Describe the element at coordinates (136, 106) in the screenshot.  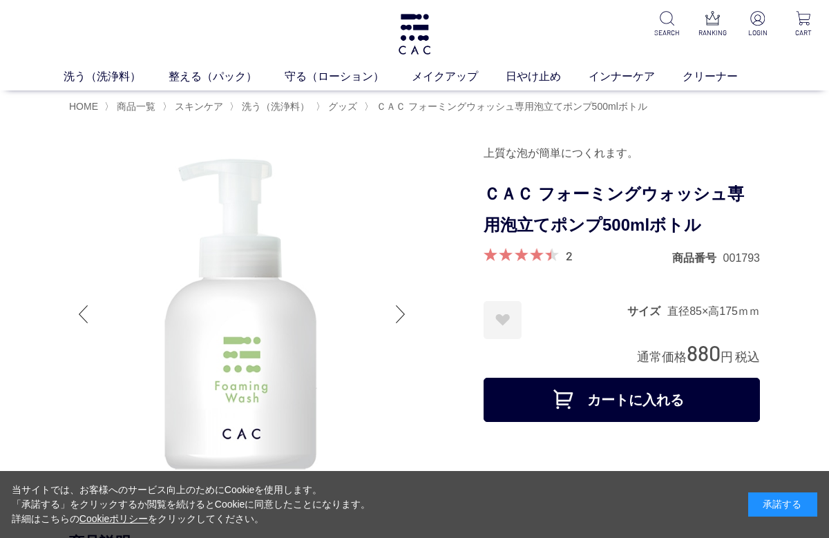
I see `span: 商品一覧` at that location.